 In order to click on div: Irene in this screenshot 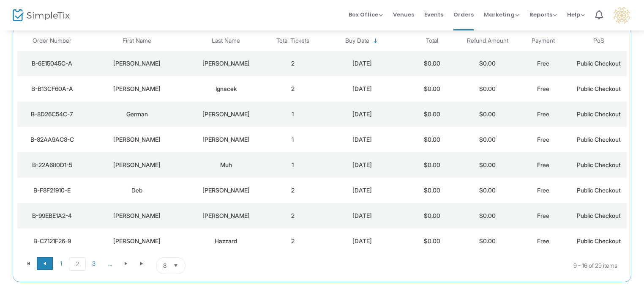, I will do `click(137, 241)`.